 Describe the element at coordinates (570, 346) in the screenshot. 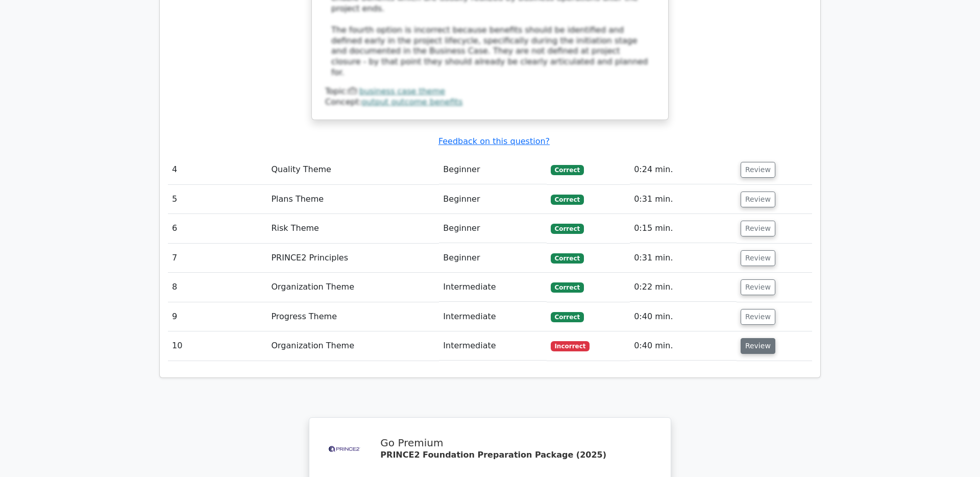

I see `span: Incorrect` at that location.